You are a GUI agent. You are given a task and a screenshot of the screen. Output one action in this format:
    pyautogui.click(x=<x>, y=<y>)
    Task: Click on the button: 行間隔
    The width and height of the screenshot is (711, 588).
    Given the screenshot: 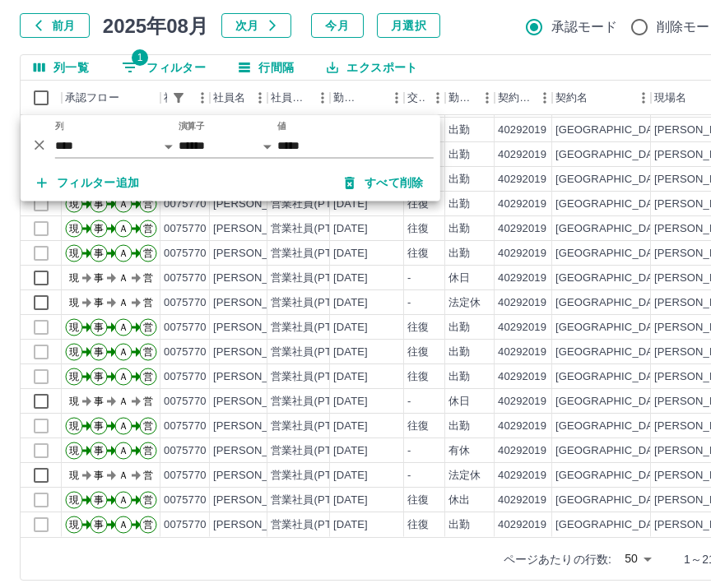 What is the action you would take?
    pyautogui.click(x=266, y=67)
    